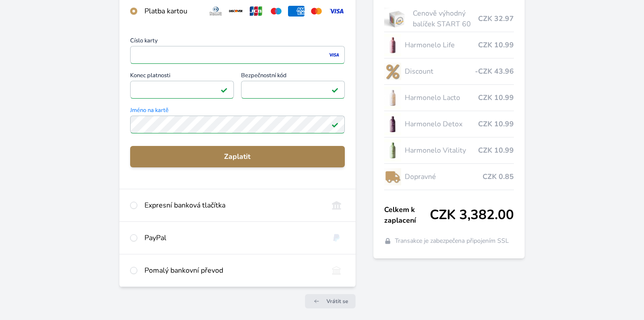  I want to click on input: Jméno na kartěPlatné pole, so click(238, 125).